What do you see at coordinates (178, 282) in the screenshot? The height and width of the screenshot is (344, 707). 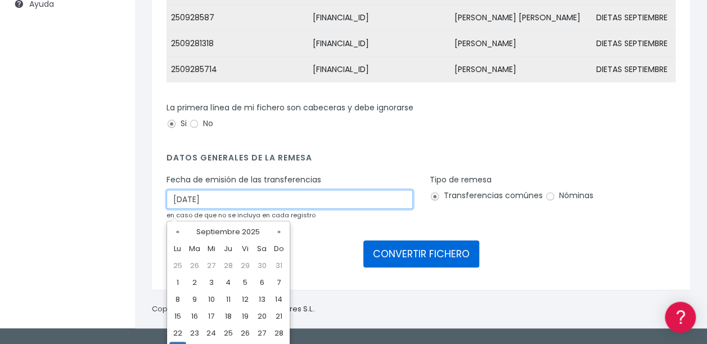 I see `td: 1` at bounding box center [178, 282].